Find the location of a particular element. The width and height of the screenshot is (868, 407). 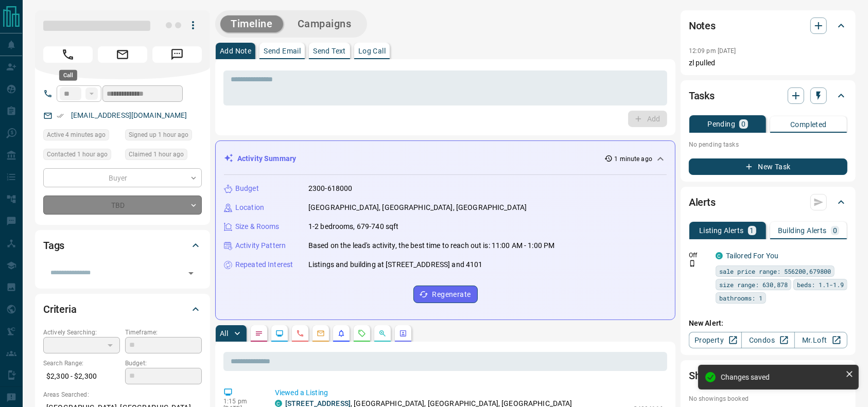

span: Email is located at coordinates (123, 55).